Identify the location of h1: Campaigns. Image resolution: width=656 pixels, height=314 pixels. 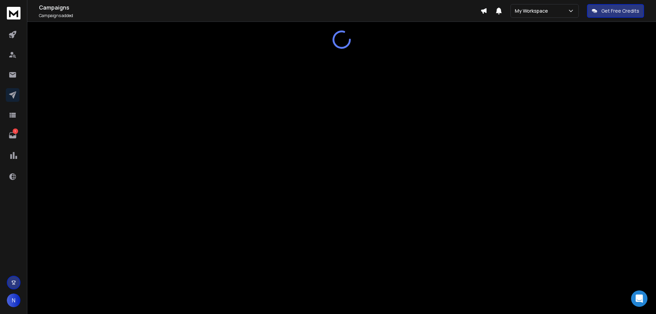
(260, 8).